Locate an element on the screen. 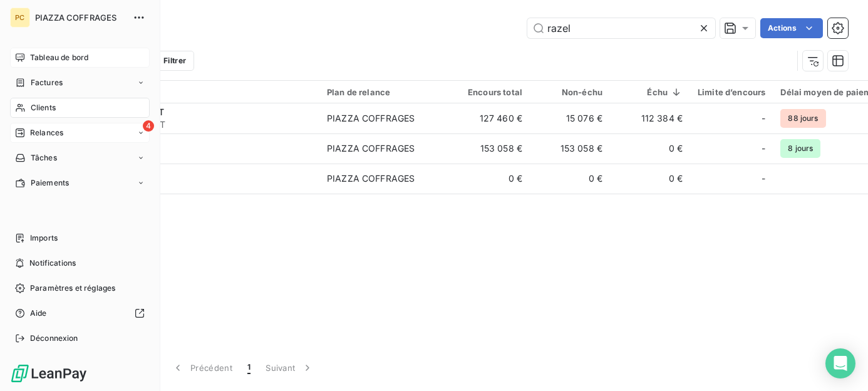 This screenshot has width=868, height=391. span: 4 is located at coordinates (149, 126).